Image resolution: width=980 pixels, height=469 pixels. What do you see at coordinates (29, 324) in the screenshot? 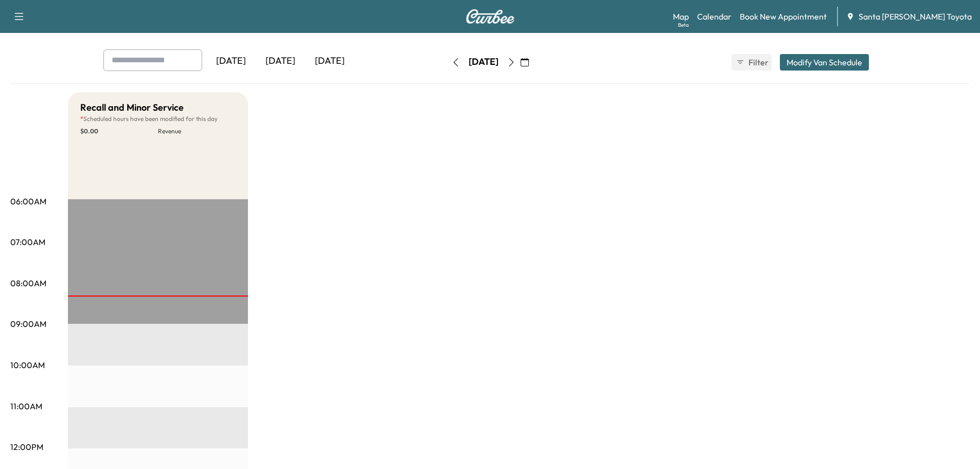
I see `p: 09:00AM` at bounding box center [29, 324].